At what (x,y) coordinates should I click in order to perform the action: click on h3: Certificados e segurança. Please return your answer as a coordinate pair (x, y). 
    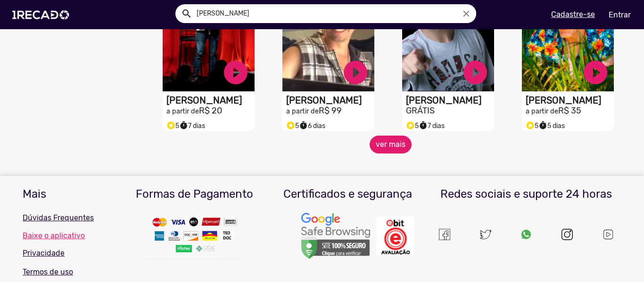
    Looking at the image, I should click on (347, 194).